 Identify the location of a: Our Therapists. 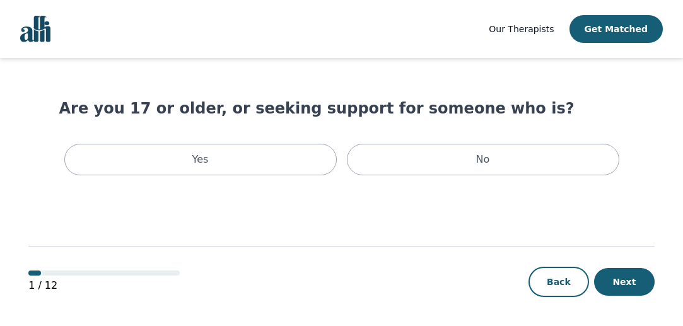
(521, 29).